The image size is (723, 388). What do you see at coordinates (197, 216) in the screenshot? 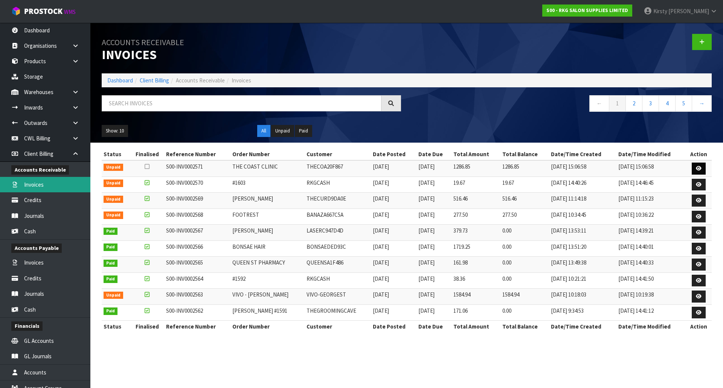
I see `td: S00-INV0002568` at bounding box center [197, 216].